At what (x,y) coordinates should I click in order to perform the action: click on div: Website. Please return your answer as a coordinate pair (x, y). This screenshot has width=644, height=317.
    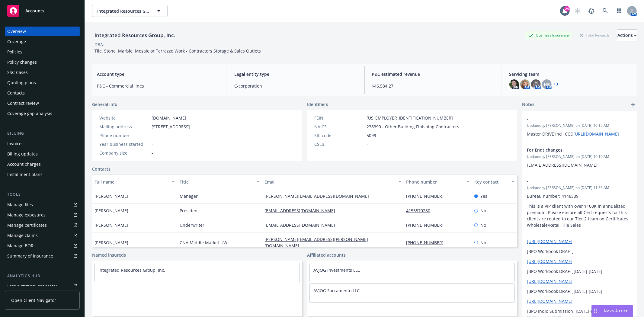
    Looking at the image, I should click on (124, 118).